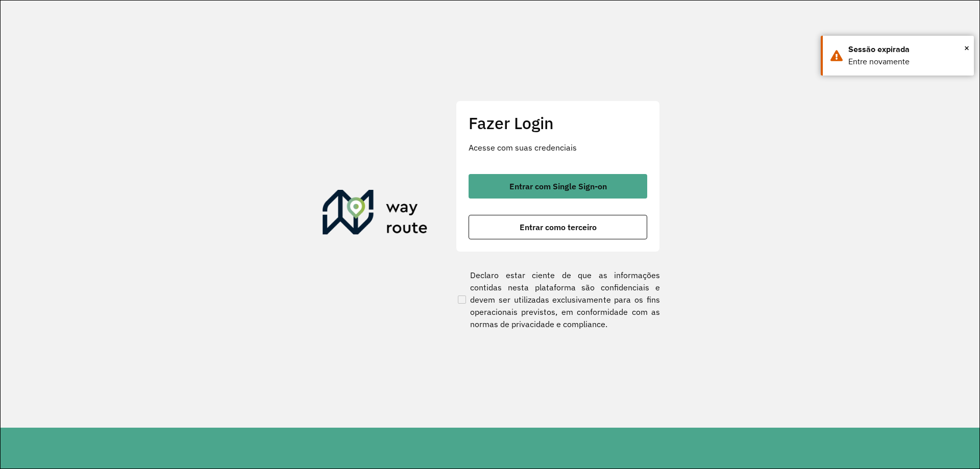 The image size is (980, 469). Describe the element at coordinates (558, 299) in the screenshot. I see `label: Declaro estar ciente de que as informações contidas nesta plataforma são confidenciais e devem se...` at that location.